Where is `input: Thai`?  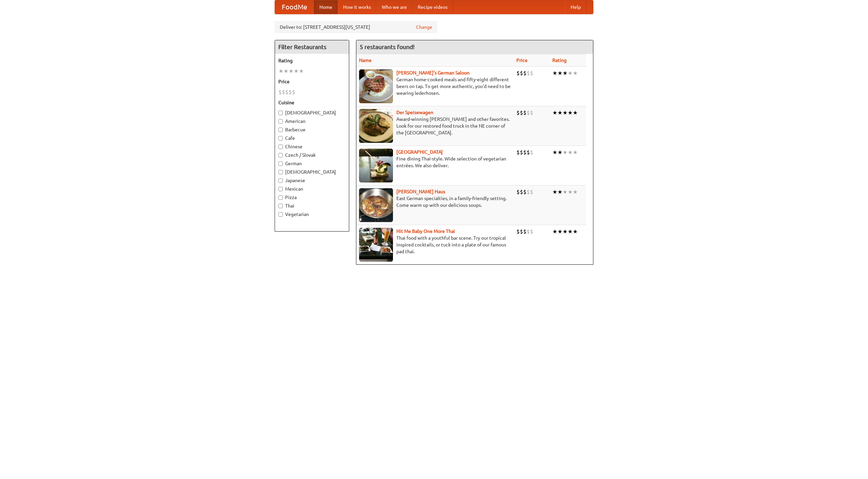
input: Thai is located at coordinates (280, 206).